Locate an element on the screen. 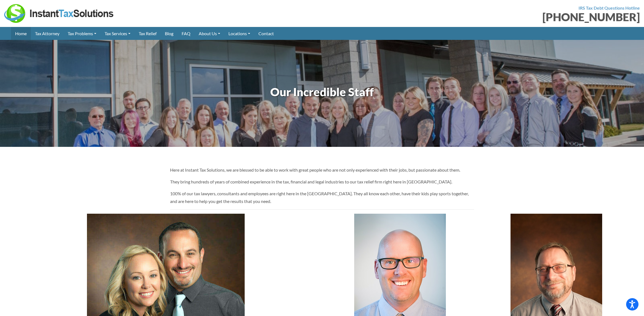  p: Here at Instant Tax Solutions, we are blessed to be able to work with great people who are not on... is located at coordinates (322, 169).